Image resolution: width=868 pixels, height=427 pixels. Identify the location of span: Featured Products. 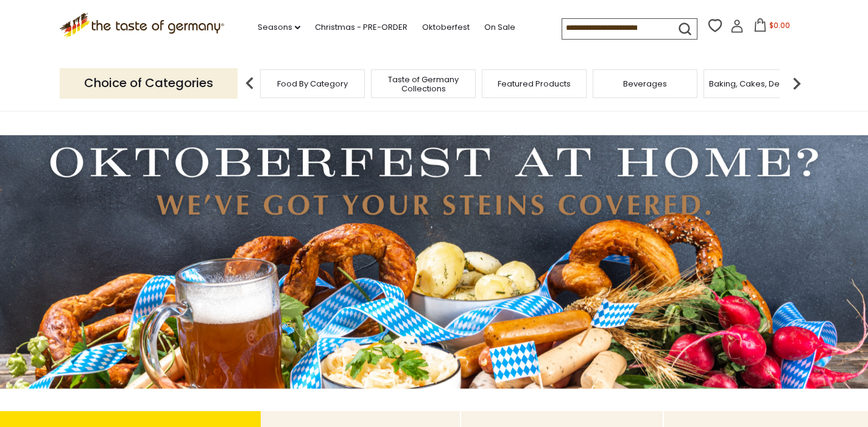
(534, 84).